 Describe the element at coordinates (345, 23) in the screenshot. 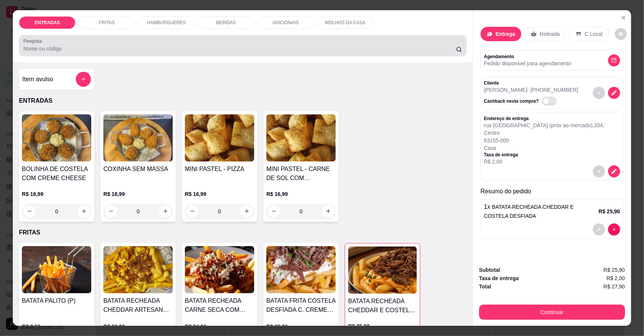

I see `p: MOLHOS DA CASA` at that location.